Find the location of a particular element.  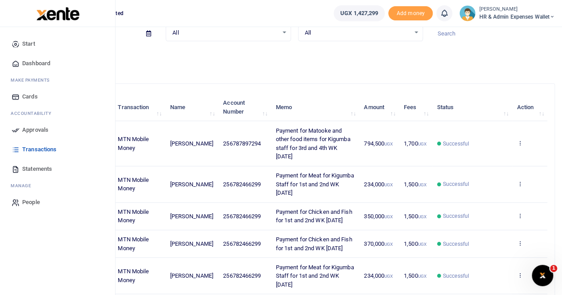

span: Statements is located at coordinates (37, 169).